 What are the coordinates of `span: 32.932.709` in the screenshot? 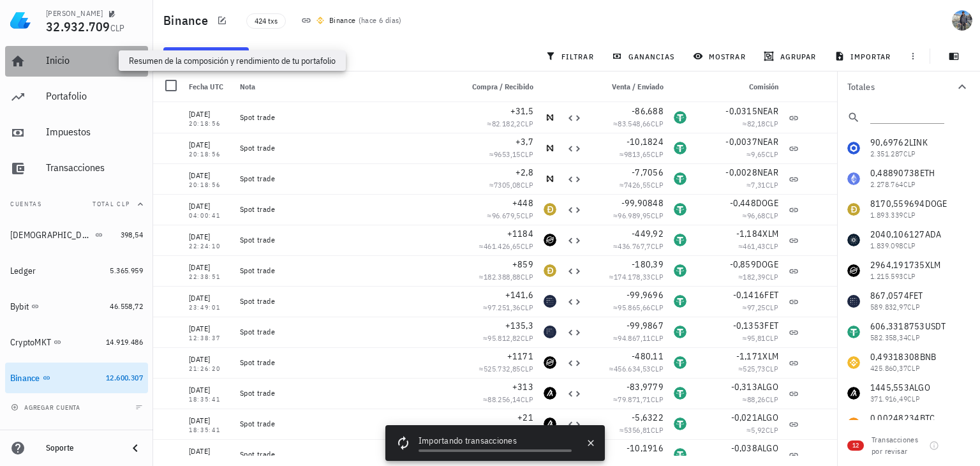 It's located at (77, 26).